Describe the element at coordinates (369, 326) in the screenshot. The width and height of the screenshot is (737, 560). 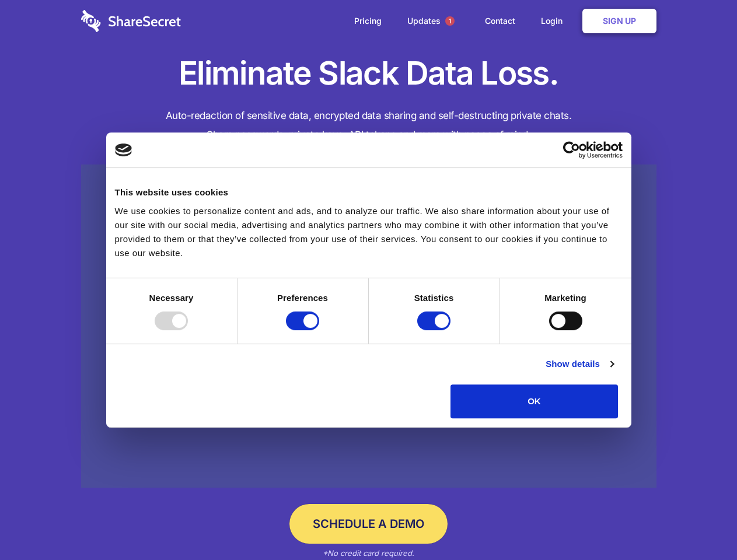
I see `a: Wistia video thumbnail` at that location.